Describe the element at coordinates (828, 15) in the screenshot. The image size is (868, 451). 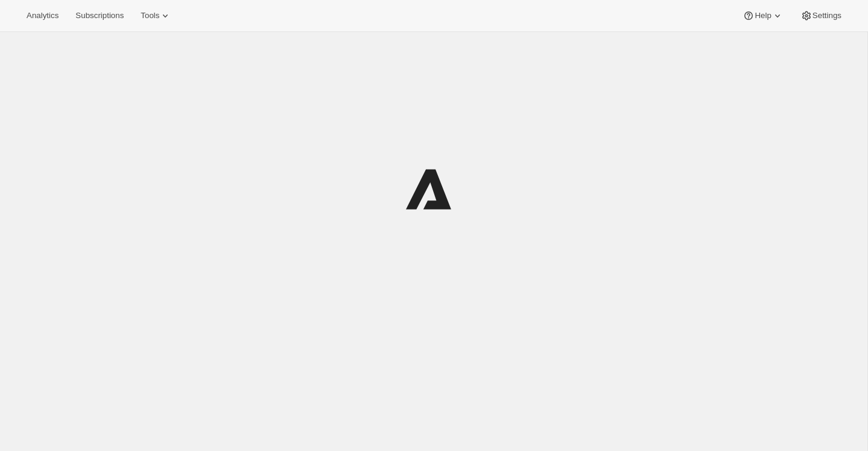
I see `span: Settings` at that location.